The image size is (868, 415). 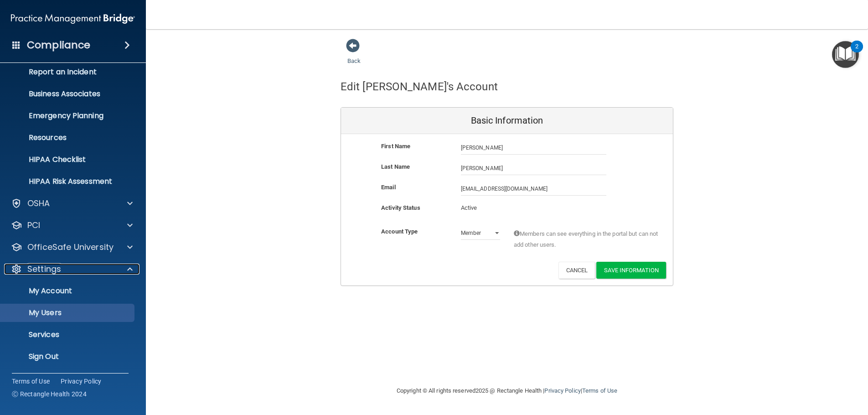 I want to click on button: Save Information, so click(x=631, y=270).